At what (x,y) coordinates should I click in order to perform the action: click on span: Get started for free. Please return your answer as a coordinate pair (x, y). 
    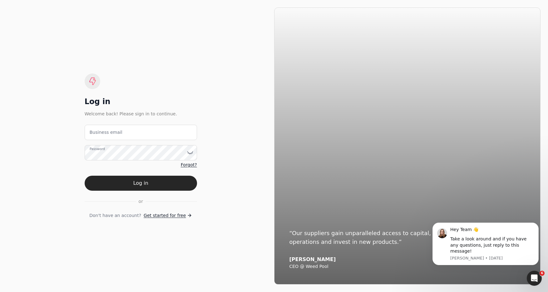
    Looking at the image, I should click on (165, 215).